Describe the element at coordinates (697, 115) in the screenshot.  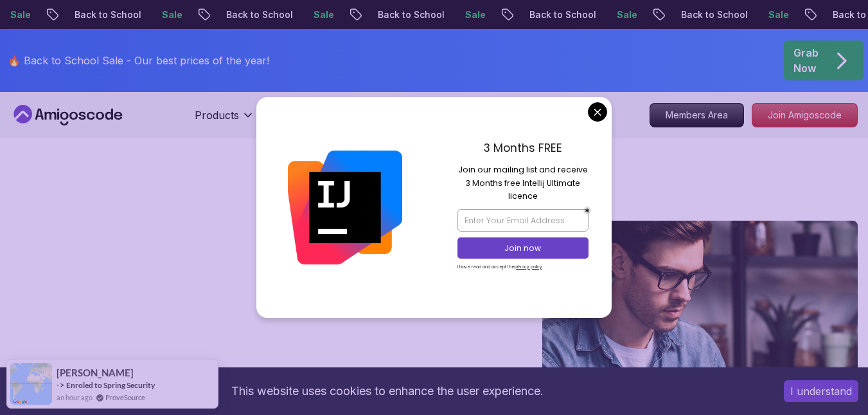
I see `a: Members Area` at that location.